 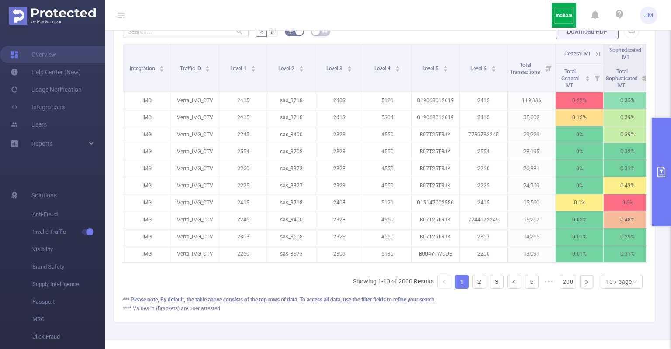 What do you see at coordinates (531, 237) in the screenshot?
I see `p: 14,265` at bounding box center [531, 237].